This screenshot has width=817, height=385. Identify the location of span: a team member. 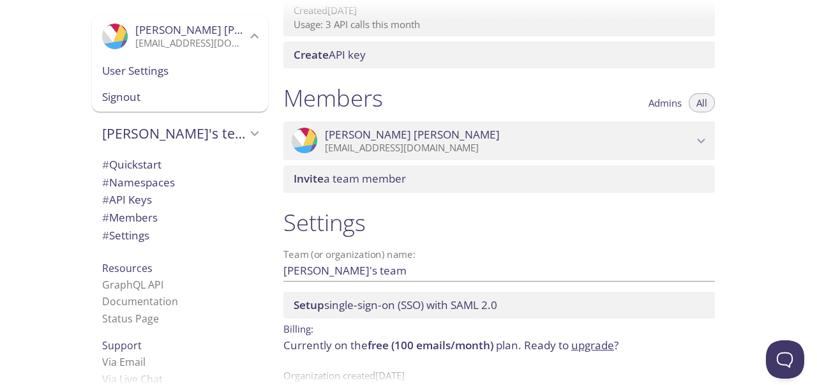
(350, 178).